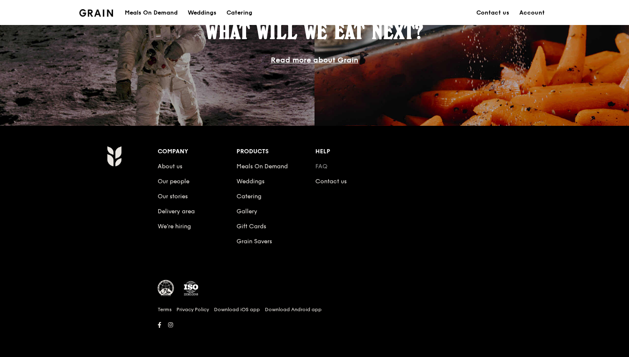 The height and width of the screenshot is (357, 629). I want to click on a: Privacy Policy, so click(193, 310).